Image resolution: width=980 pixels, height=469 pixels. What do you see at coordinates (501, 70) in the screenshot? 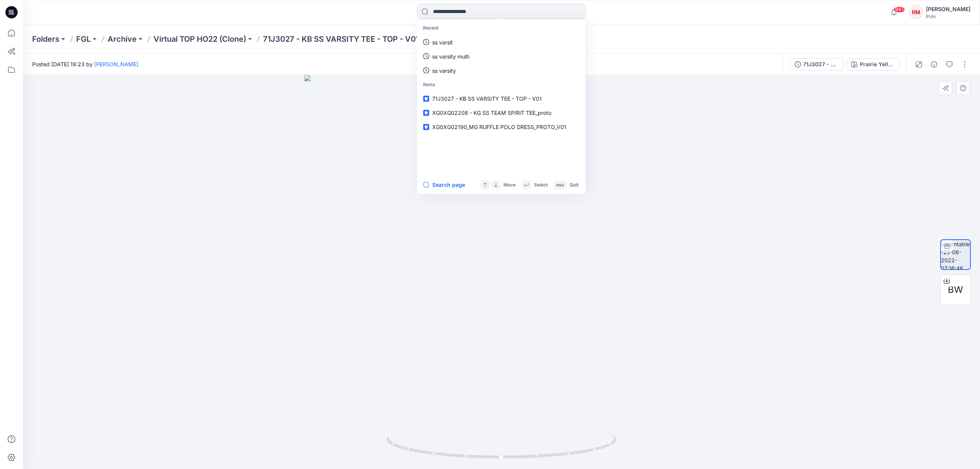
I see `a: ss varsity` at bounding box center [501, 70].